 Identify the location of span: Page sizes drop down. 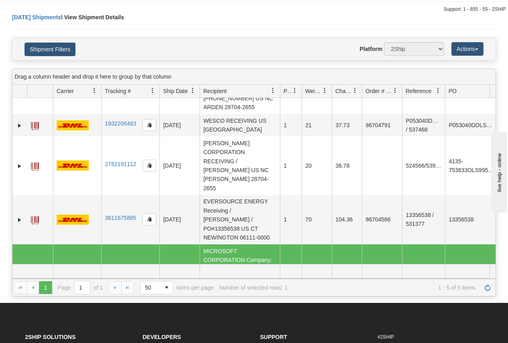
(157, 288).